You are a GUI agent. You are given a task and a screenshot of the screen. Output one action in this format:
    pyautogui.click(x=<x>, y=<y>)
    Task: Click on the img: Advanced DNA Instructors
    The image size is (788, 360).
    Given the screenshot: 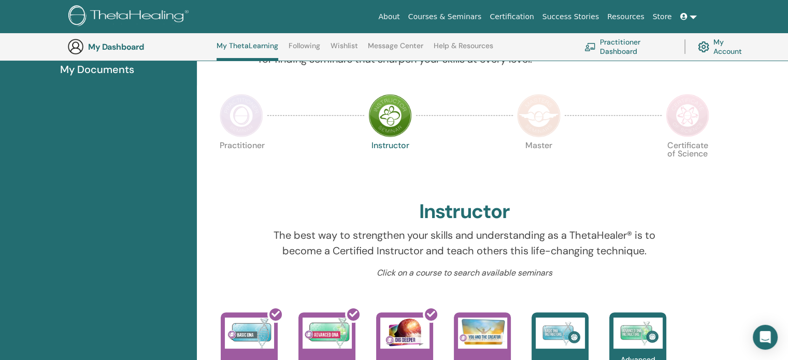 What is the action you would take?
    pyautogui.click(x=638, y=333)
    